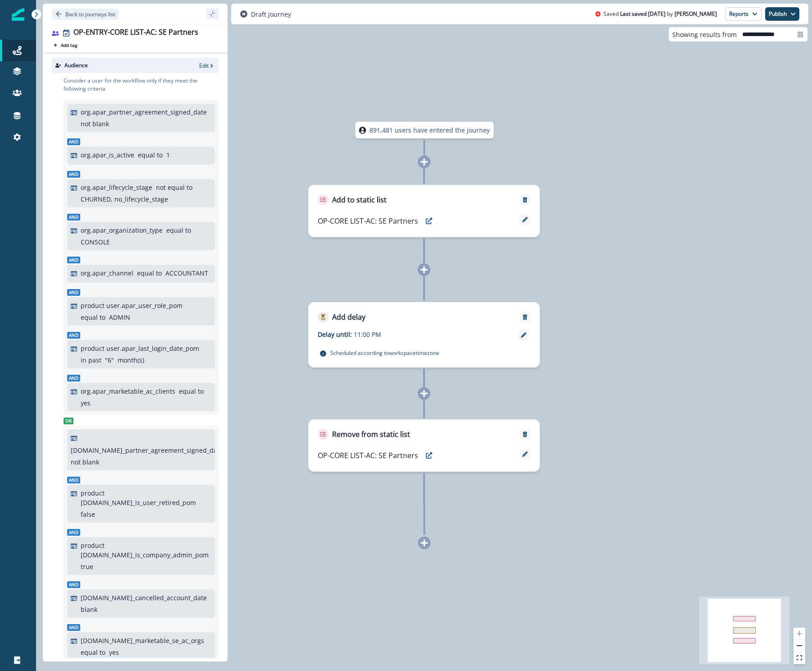 The height and width of the screenshot is (671, 812). Describe the element at coordinates (207, 65) in the screenshot. I see `button: Edit` at that location.